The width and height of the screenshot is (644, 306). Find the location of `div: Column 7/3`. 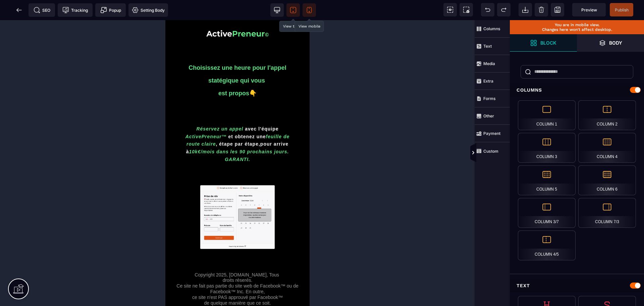

div: Column 7/3 is located at coordinates (607, 213).